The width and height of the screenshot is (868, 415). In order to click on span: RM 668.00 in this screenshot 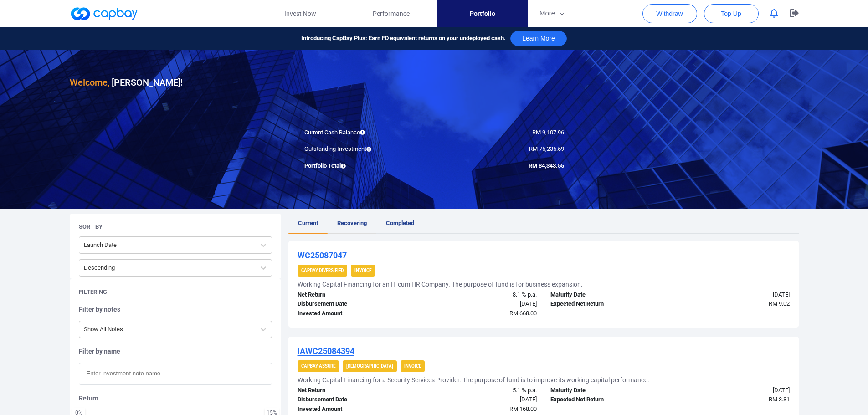, I will do `click(523, 313)`.